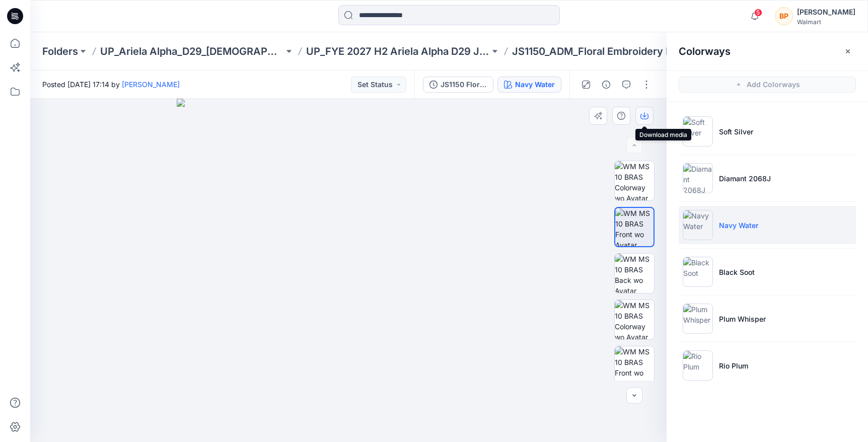  Describe the element at coordinates (398, 51) in the screenshot. I see `a: UP_FYE 2027 H2 Ariela Alpha D29 Joyspun Bras` at that location.